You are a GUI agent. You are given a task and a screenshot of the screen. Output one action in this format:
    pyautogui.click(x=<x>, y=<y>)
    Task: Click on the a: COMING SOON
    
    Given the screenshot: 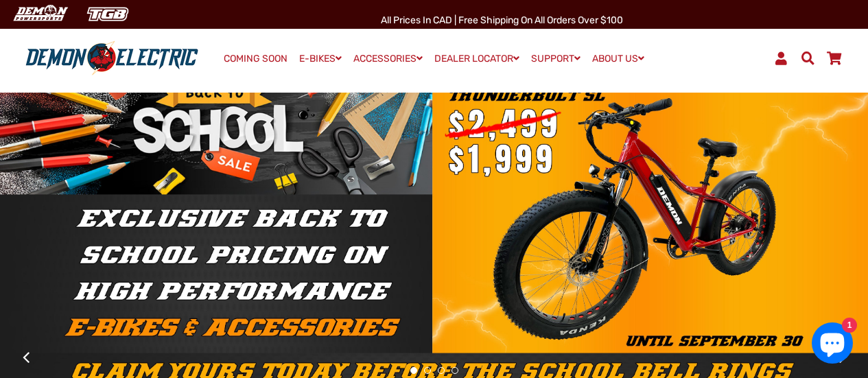 What is the action you would take?
    pyautogui.click(x=255, y=59)
    